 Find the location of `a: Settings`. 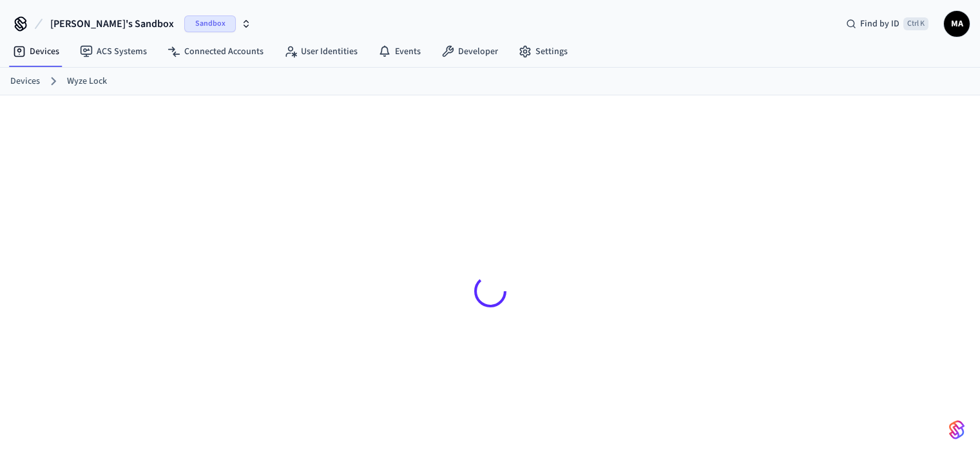

a: Settings is located at coordinates (544, 51).